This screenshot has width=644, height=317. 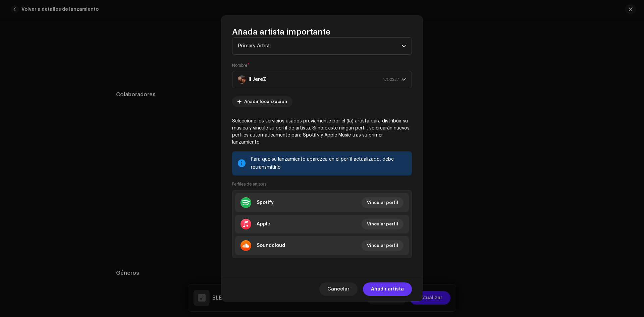 What do you see at coordinates (319, 80) in the screenshot?
I see `span: Il JereZ` at bounding box center [319, 80].